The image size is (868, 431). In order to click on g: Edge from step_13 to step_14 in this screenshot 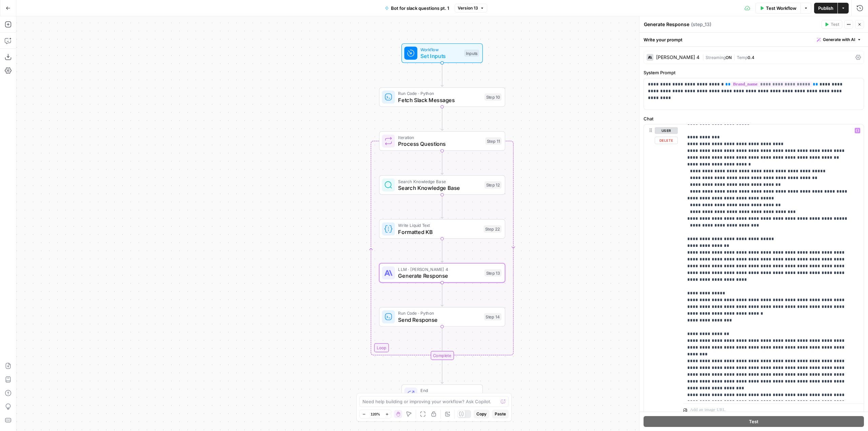, I will do `click(442, 295)`.